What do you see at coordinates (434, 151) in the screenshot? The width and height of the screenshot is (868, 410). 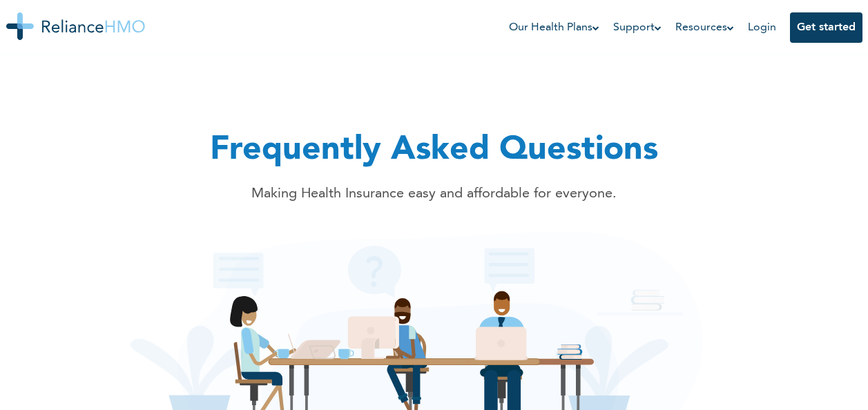 I see `h1: Frequently Asked Questions` at bounding box center [434, 151].